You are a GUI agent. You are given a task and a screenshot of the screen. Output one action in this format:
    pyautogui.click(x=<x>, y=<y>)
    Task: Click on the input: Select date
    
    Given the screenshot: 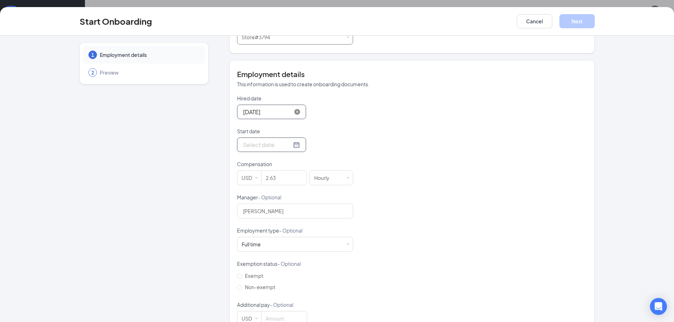 What is the action you would take?
    pyautogui.click(x=267, y=145)
    